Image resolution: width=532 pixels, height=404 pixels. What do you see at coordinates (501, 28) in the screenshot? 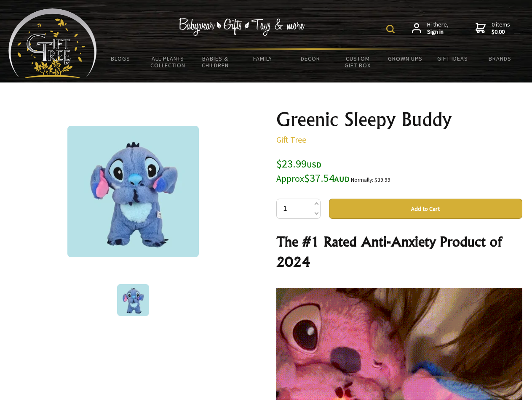
I see `span: 0 items` at bounding box center [501, 28].